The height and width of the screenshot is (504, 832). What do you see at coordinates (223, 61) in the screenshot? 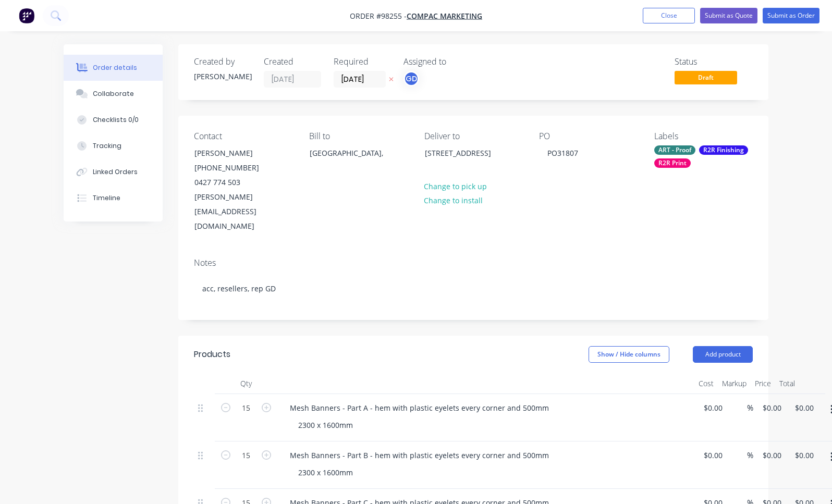
I see `div: Created by` at bounding box center [223, 61].